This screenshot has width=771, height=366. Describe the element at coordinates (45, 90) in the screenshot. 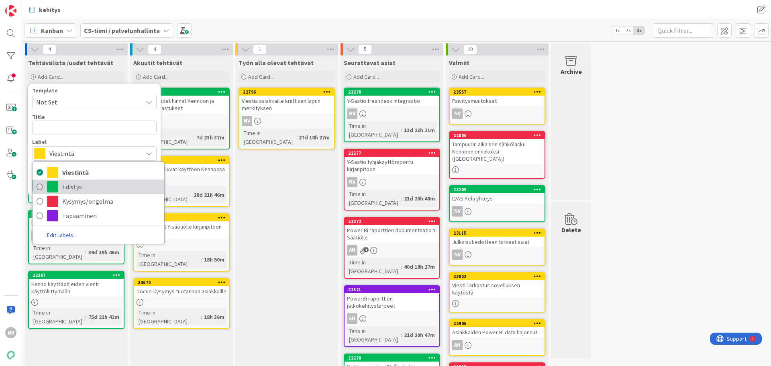

I see `span: Template` at that location.